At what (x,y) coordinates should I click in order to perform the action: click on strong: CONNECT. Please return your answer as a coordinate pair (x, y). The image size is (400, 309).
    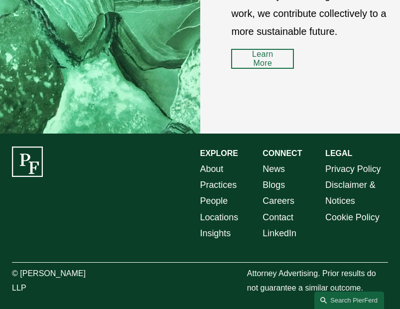
    Looking at the image, I should click on (282, 153).